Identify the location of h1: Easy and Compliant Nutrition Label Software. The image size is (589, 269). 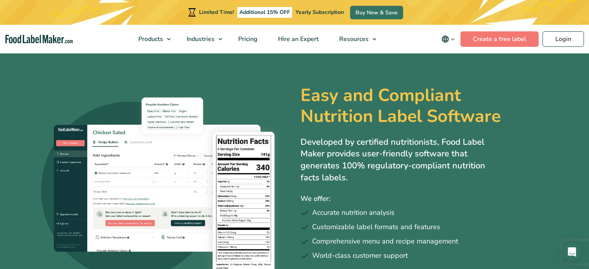
(415, 106).